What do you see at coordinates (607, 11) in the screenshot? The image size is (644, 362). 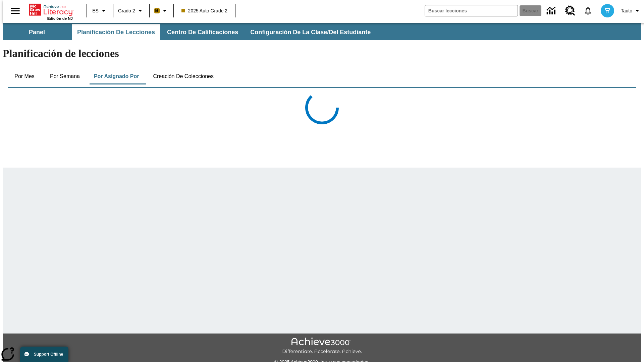 I see `button: Escoja un nuevo avatar` at bounding box center [607, 11].